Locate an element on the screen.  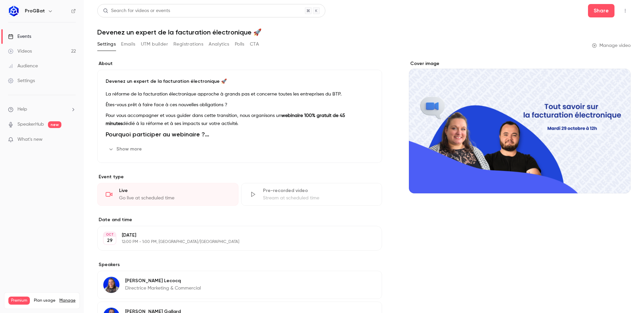
p: 29 is located at coordinates (110, 241).